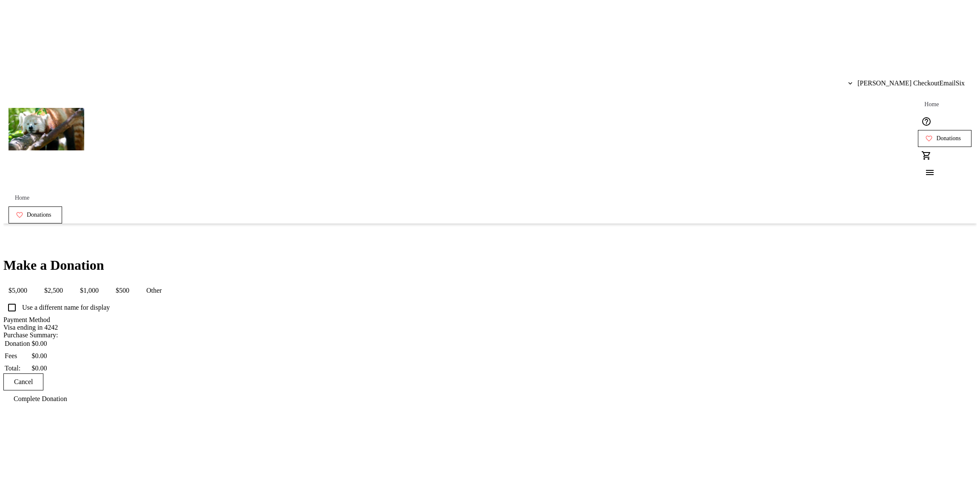 The image size is (980, 503). What do you see at coordinates (18, 291) in the screenshot?
I see `span: $5,000` at bounding box center [18, 291].